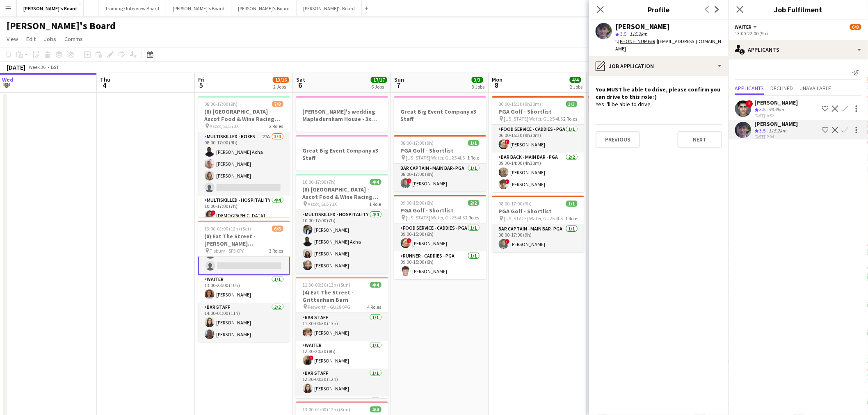 The image size is (868, 415). Describe the element at coordinates (749, 88) in the screenshot. I see `span: Applicants` at that location.